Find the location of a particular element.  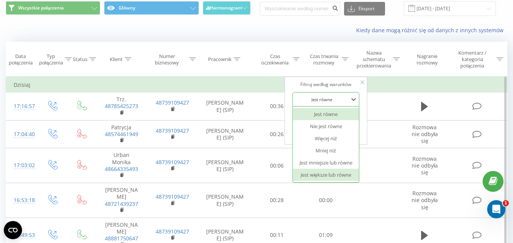

button: Open CMP widget is located at coordinates (13, 230).